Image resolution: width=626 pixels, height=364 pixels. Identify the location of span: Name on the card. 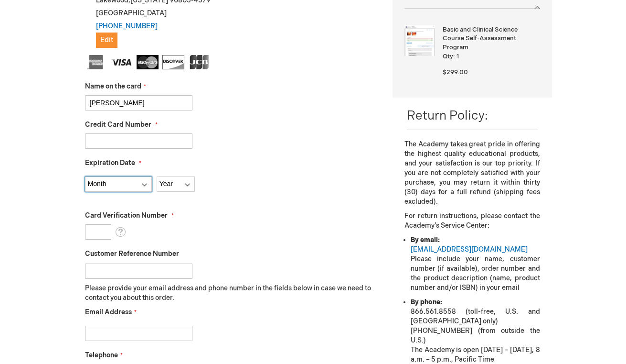
(113, 86).